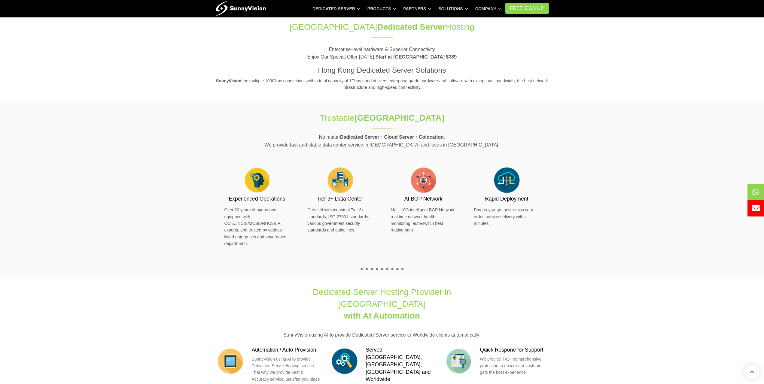 The width and height of the screenshot is (764, 384). I want to click on img: flat-search-cogs.png, so click(344, 361).